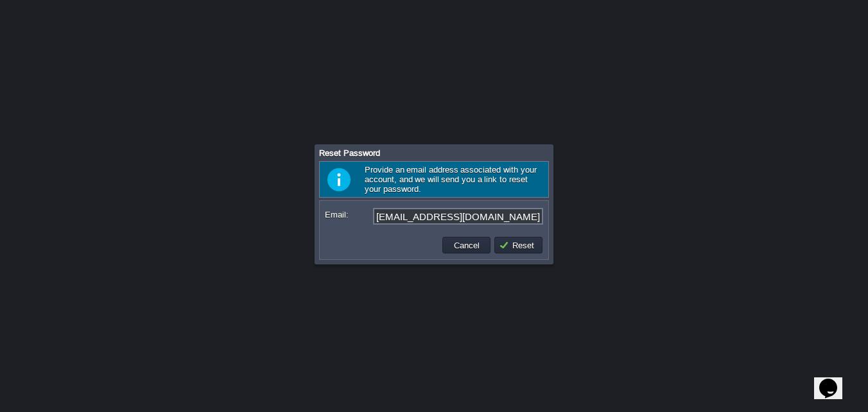 This screenshot has height=412, width=868. I want to click on div: Provide an email address associated with your account, and we will send you a link to reset your ..., so click(434, 179).